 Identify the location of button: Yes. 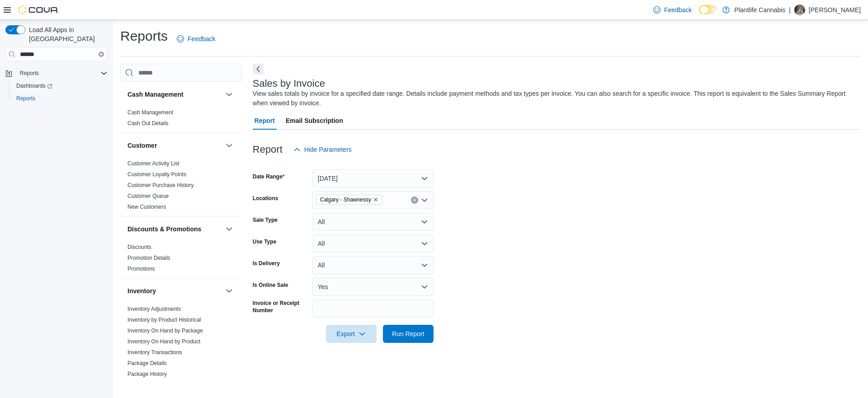
(373, 287).